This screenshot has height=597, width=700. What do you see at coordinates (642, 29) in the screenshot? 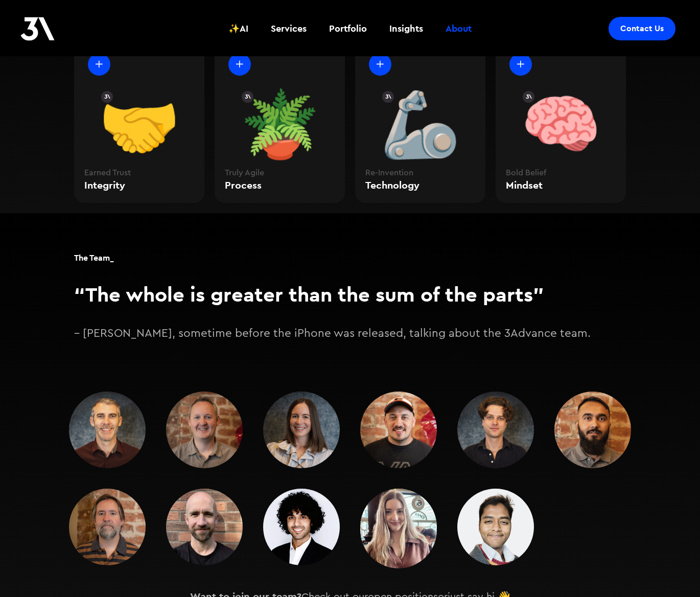
I see `a: Contact Us` at bounding box center [642, 29].